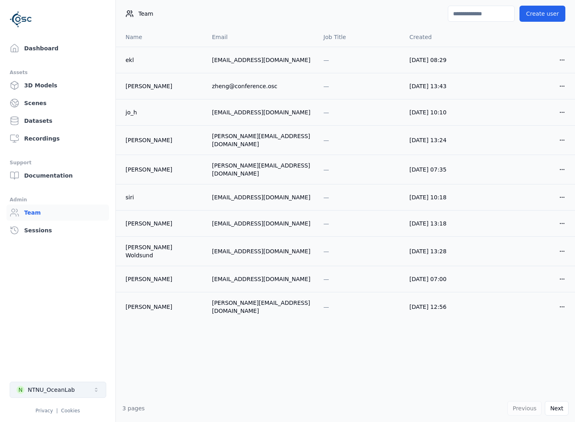 Image resolution: width=575 pixels, height=422 pixels. What do you see at coordinates (58, 121) in the screenshot?
I see `a: Datasets` at bounding box center [58, 121].